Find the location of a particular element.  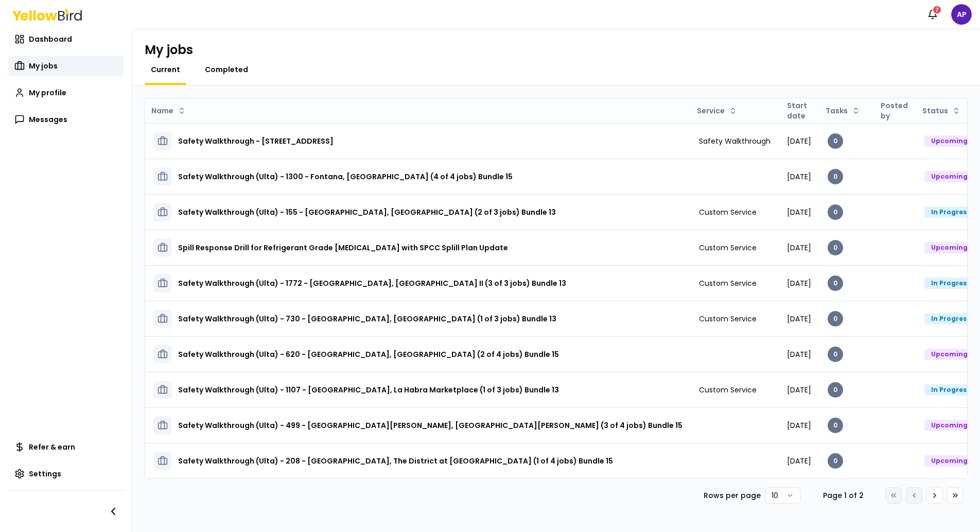

span: My profile is located at coordinates (48, 93).